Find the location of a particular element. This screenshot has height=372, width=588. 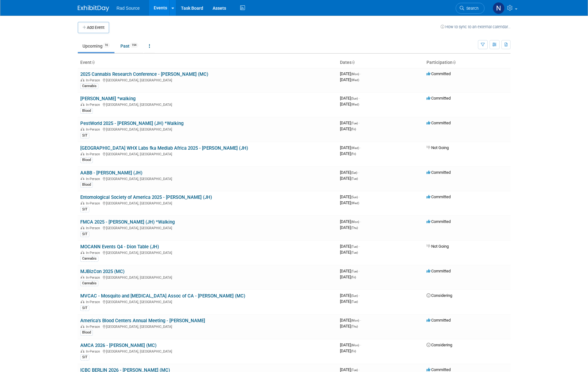

img: ExhibitDay is located at coordinates (93, 9).